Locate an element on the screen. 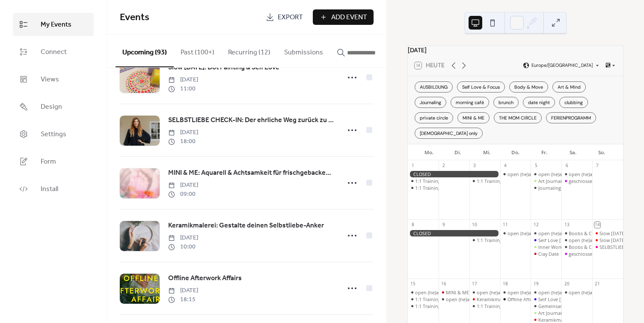 The width and height of the screenshot is (644, 323). span: Connect is located at coordinates (53, 52).